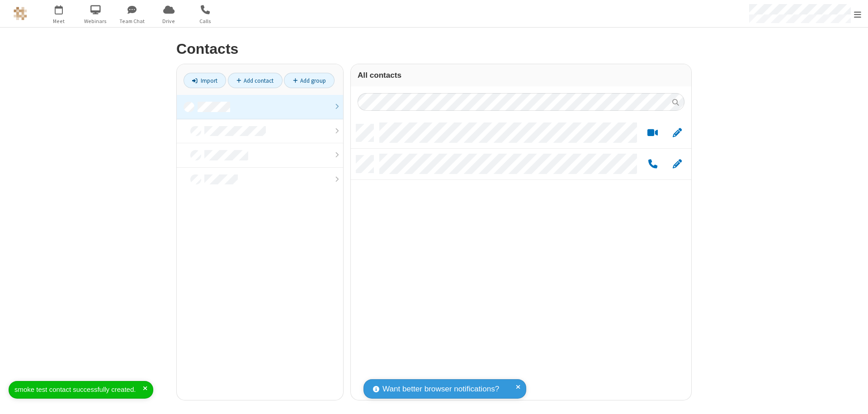 This screenshot has width=868, height=414. Describe the element at coordinates (521, 75) in the screenshot. I see `h3: All contacts` at that location.